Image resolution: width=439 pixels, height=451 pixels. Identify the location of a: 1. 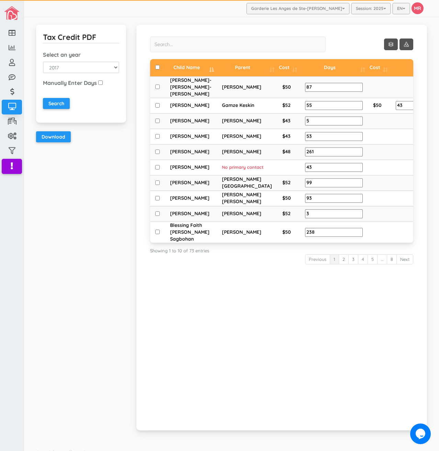
(335, 259).